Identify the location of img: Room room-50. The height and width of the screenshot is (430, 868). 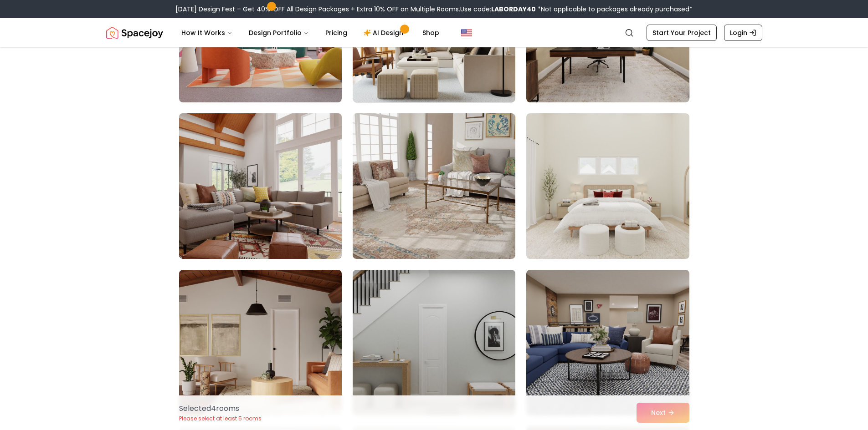
(434, 186).